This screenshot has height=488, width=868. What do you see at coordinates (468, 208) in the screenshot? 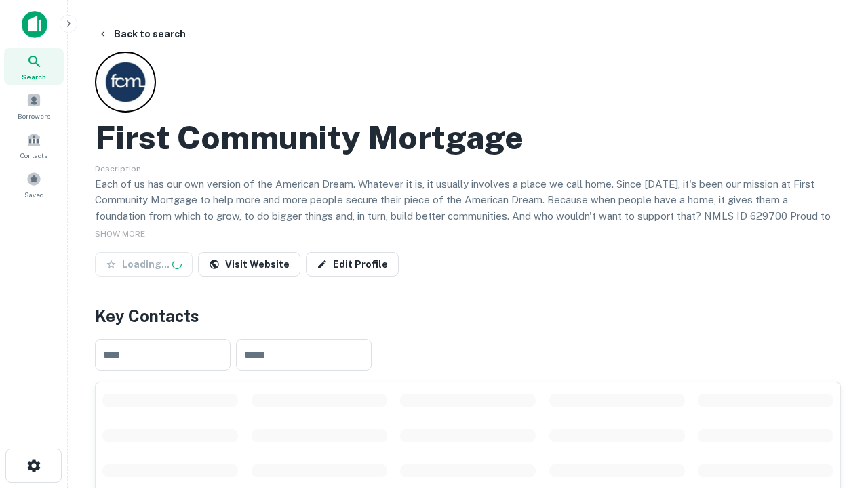
I see `p: Each of us has our own version of the American Dream. Whatever it is, it usually involves a place...` at bounding box center [468, 208].